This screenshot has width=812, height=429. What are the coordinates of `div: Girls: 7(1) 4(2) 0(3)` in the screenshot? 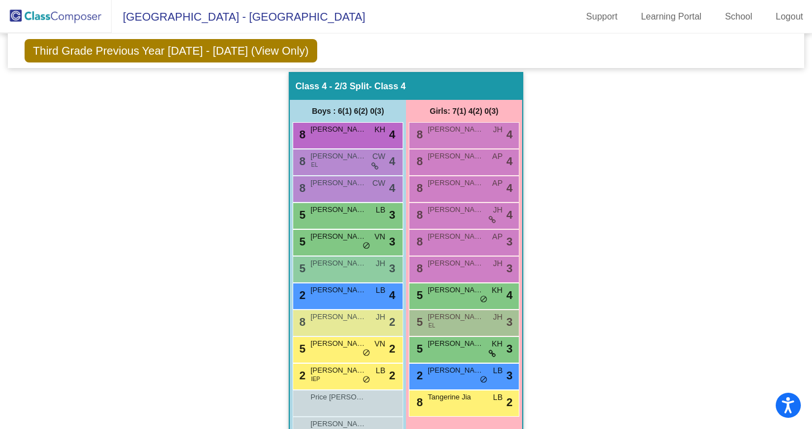 It's located at (464, 111).